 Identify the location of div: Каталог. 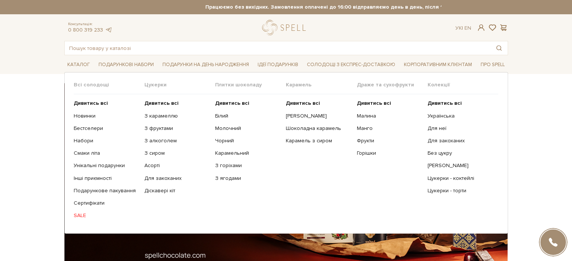
(286, 153).